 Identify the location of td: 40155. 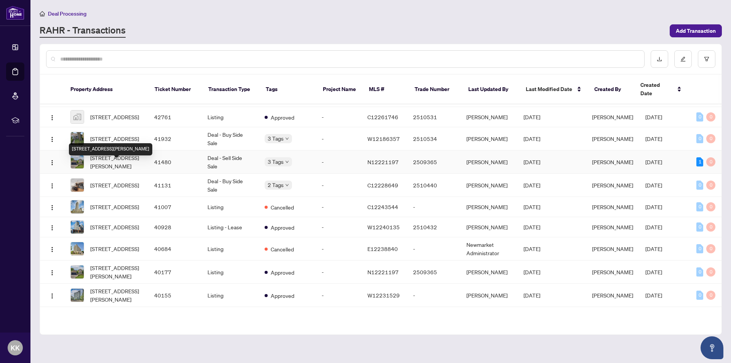
(175, 295).